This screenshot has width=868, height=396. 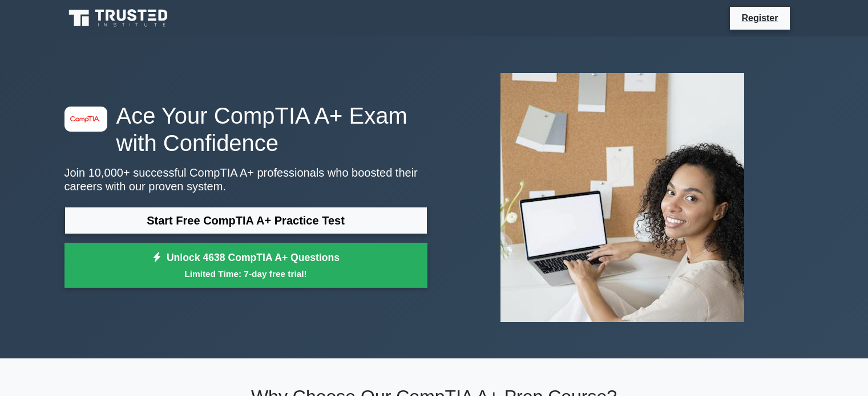 I want to click on h1: Ace Your CompTIA A+ Exam with Confidence, so click(x=246, y=129).